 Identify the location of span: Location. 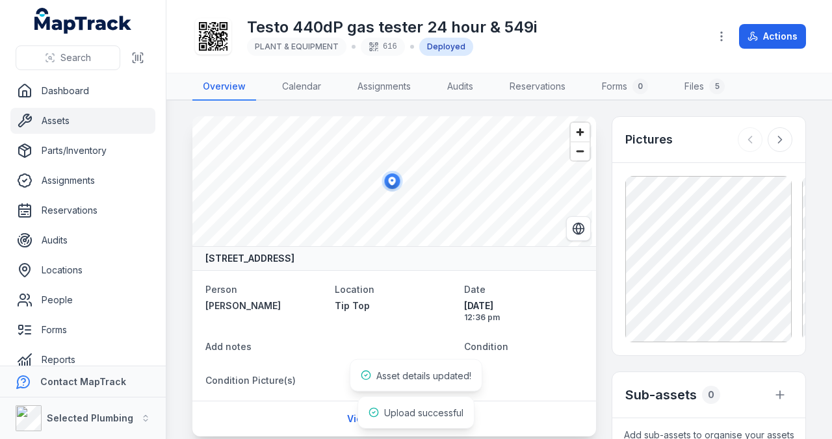
(354, 289).